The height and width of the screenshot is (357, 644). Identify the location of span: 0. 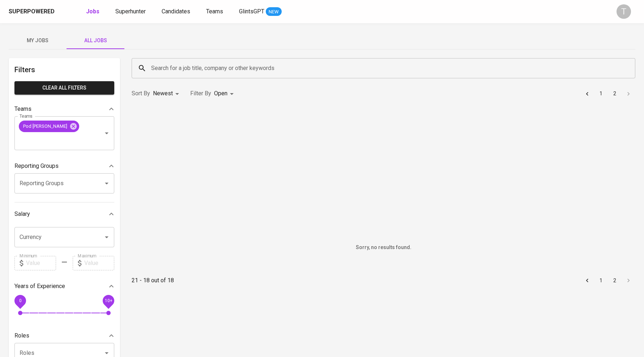
(20, 301).